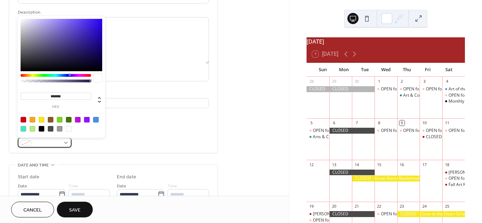  Describe the element at coordinates (454, 101) in the screenshot. I see `div: Monthly Paranormal Investigation` at that location.